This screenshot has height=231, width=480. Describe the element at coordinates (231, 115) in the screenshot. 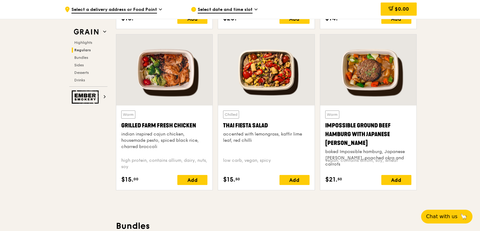

I see `div: Chilled` at that location.